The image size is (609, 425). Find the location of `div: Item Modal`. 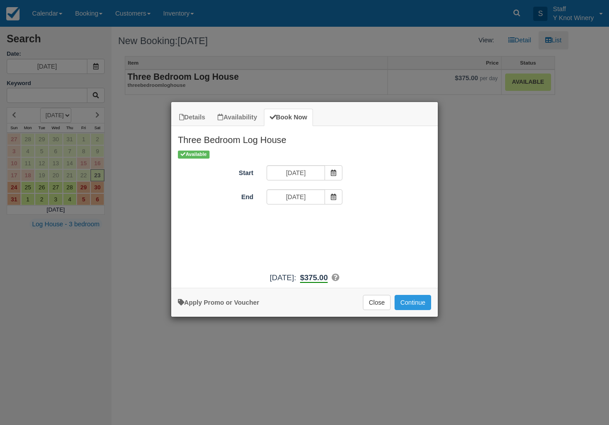

div: Item Modal is located at coordinates (304, 205).